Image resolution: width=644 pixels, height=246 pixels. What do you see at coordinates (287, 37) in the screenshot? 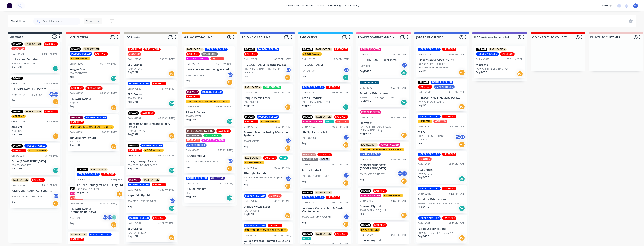
I see `span: 16` at bounding box center [287, 37].